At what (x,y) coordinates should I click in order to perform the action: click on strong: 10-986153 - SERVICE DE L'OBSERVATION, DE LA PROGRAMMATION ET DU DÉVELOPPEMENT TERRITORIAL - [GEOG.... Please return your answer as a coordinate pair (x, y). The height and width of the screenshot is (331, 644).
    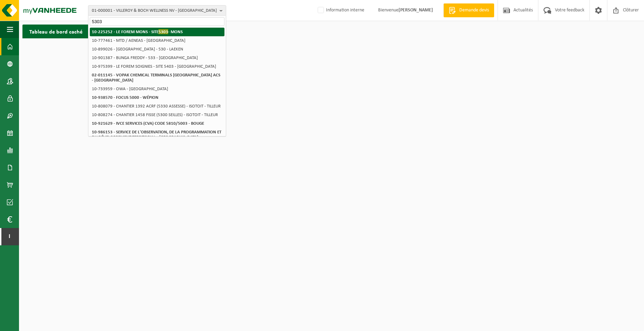
    Looking at the image, I should click on (157, 135).